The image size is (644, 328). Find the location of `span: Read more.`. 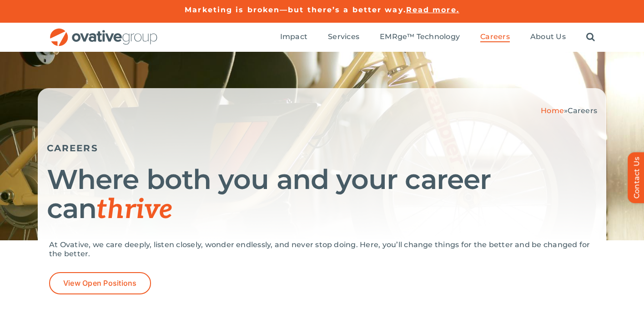

span: Read more. is located at coordinates (432, 10).